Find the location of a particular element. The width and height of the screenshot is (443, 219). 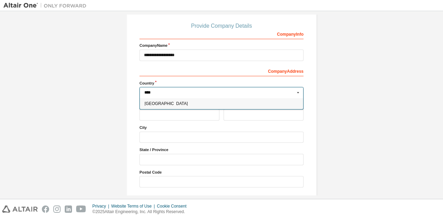

label: Postal Code is located at coordinates (222, 172).